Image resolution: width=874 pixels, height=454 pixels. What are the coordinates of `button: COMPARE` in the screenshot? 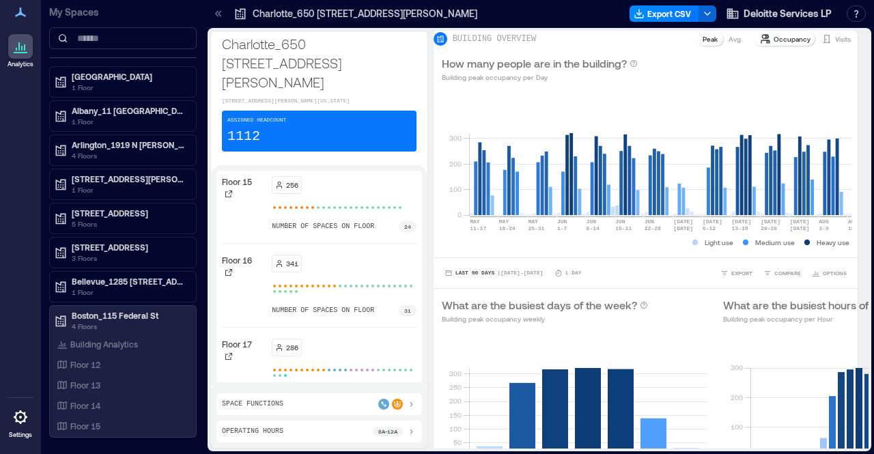 It's located at (782, 273).